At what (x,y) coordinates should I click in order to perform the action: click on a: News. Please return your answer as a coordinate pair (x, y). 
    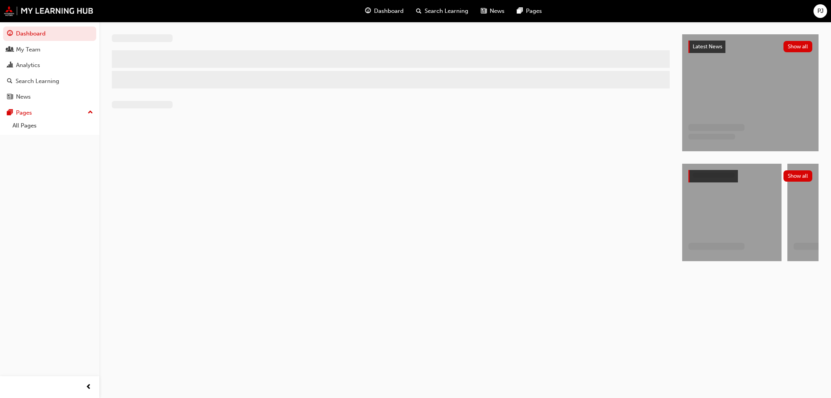
    Looking at the image, I should click on (49, 97).